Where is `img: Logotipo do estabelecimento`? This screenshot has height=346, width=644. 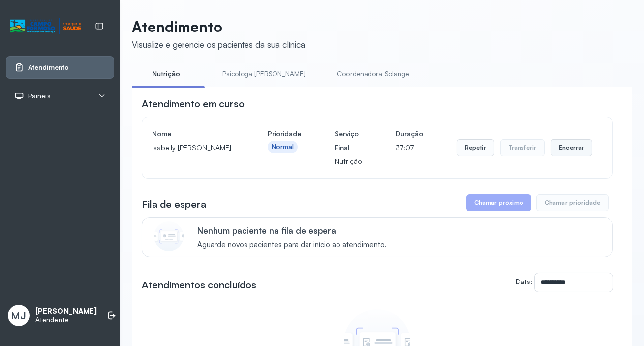
img: Logotipo do estabelecimento is located at coordinates (46, 26).